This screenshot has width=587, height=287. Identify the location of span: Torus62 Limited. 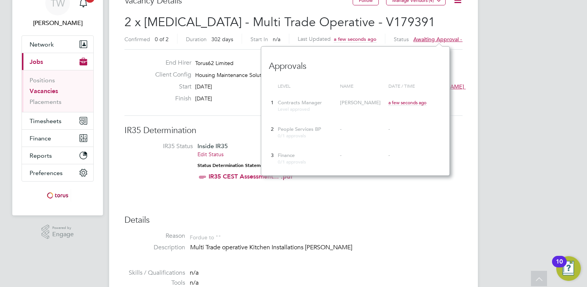
(215, 63).